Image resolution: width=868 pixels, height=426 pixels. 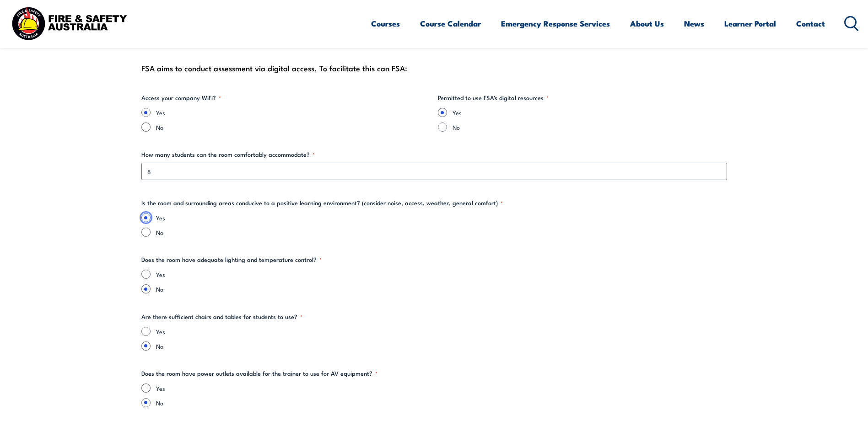 What do you see at coordinates (232, 260) in the screenshot?
I see `legend: Does the room have adequate lighting and temperature control?` at bounding box center [232, 260].